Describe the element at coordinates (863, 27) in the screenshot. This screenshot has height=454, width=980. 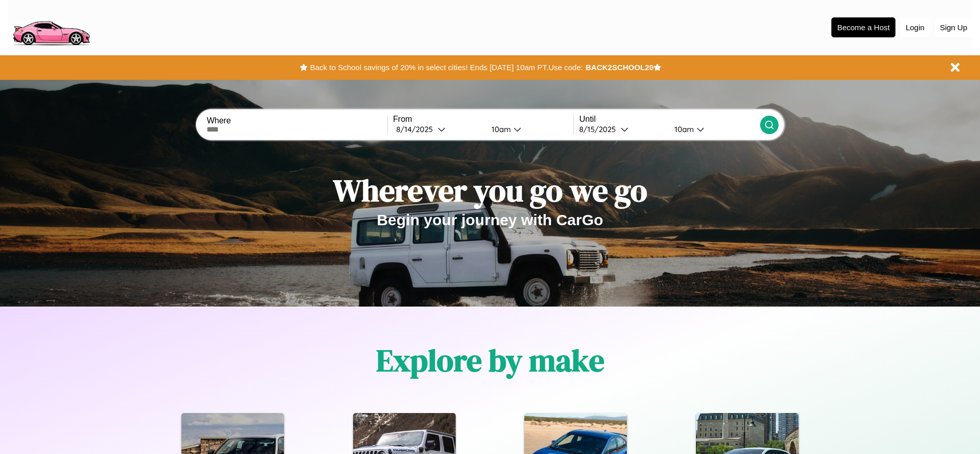
I see `button: Become a Host` at that location.